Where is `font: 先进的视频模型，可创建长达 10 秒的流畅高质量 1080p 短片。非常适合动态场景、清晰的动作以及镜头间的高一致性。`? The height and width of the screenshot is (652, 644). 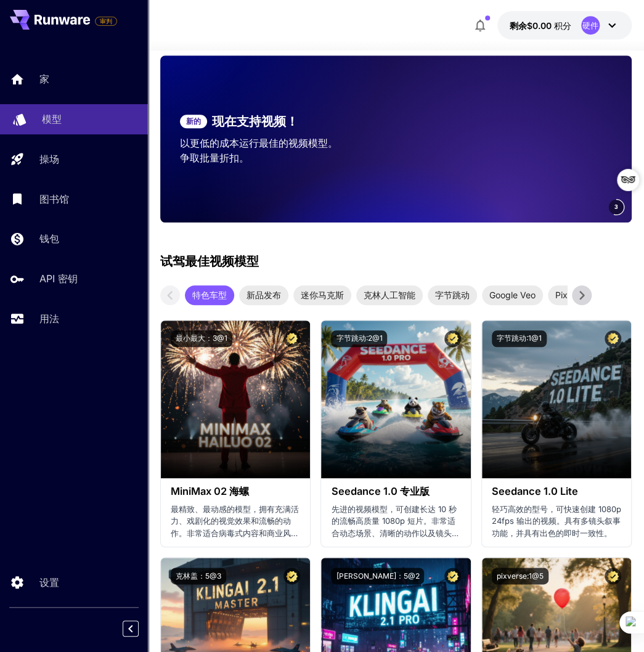 font: 先进的视频模型，可创建长达 10 秒的流畅高质量 1080p 短片。非常适合动态场景、清晰的动作以及镜头间的高一致性。 is located at coordinates (395, 527).